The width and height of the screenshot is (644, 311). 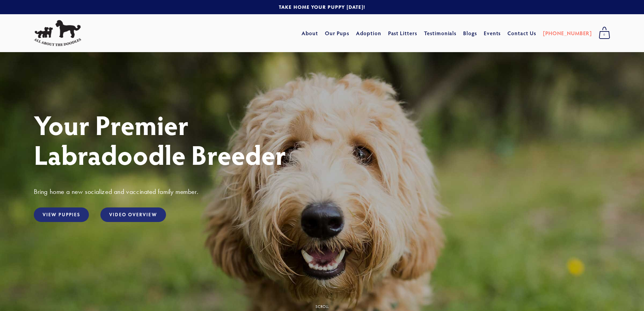 What do you see at coordinates (368, 33) in the screenshot?
I see `a: Adoption` at bounding box center [368, 33].